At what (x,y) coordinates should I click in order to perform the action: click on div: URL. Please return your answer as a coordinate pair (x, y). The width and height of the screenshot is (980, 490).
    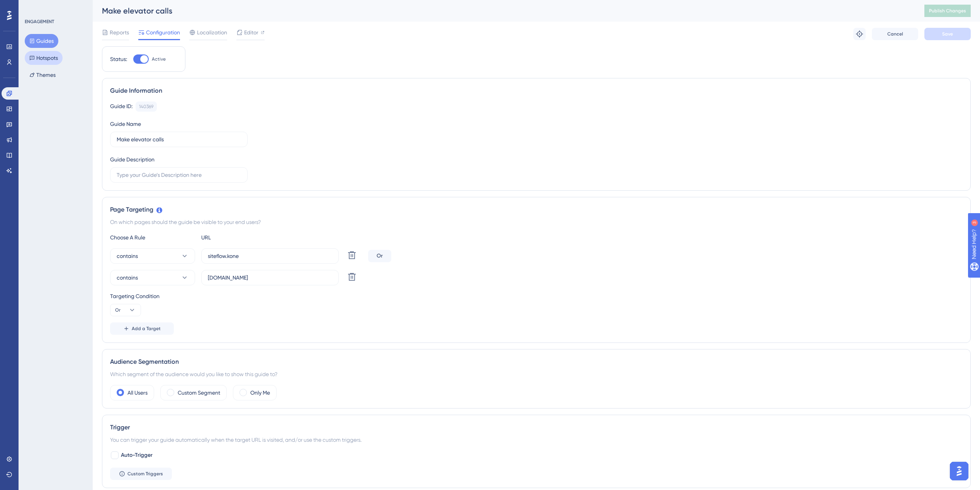
    Looking at the image, I should click on (244, 238).